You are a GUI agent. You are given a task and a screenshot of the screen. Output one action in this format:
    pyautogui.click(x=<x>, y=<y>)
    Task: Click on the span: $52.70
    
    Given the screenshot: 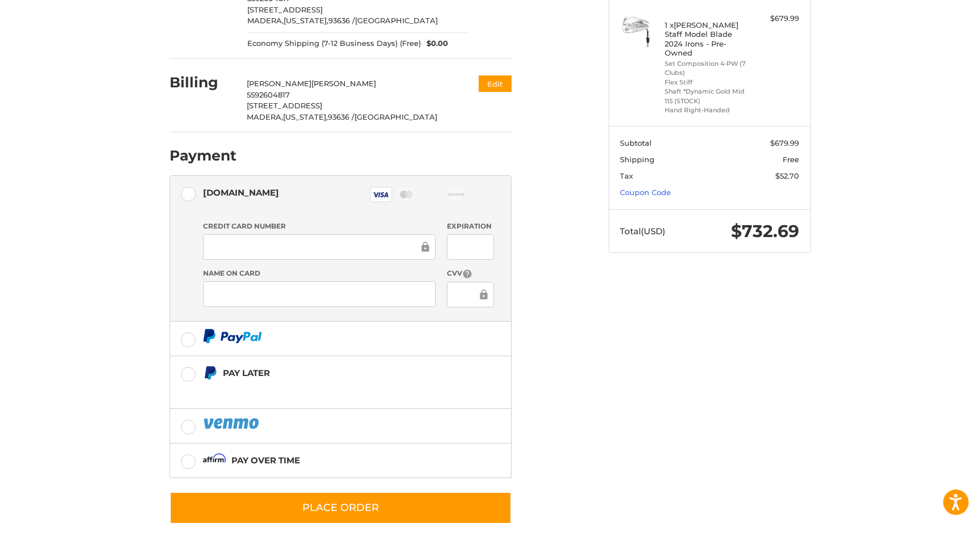 What is the action you would take?
    pyautogui.click(x=787, y=176)
    